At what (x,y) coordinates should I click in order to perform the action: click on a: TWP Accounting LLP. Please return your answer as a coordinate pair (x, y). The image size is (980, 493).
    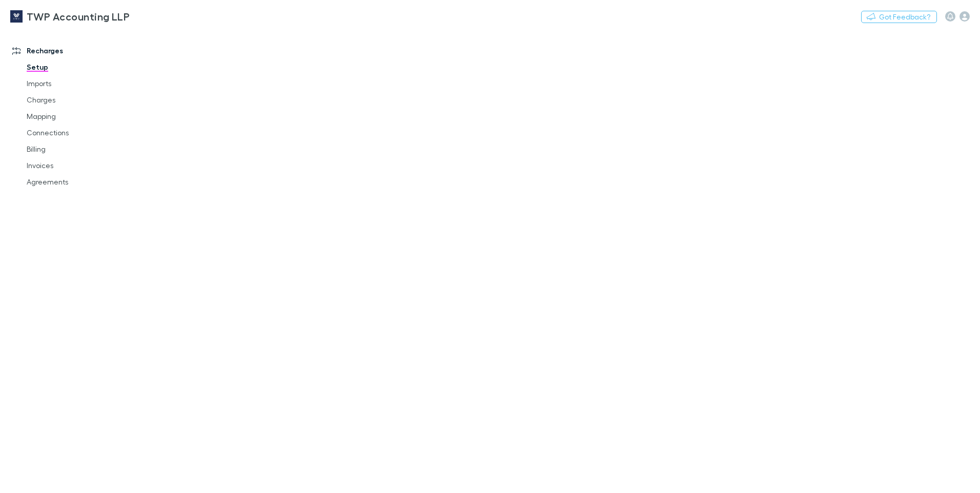
    Looking at the image, I should click on (70, 17).